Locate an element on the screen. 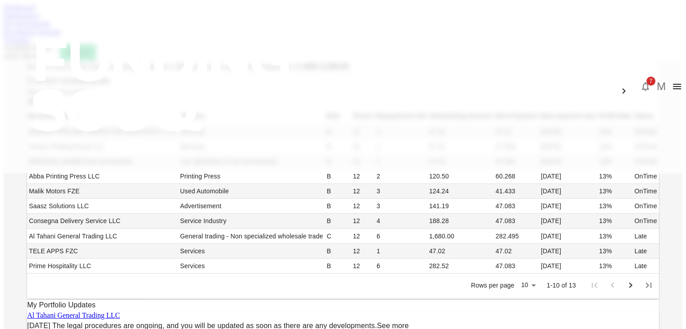 This screenshot has height=329, width=686. td: Advertisement is located at coordinates (251, 206).